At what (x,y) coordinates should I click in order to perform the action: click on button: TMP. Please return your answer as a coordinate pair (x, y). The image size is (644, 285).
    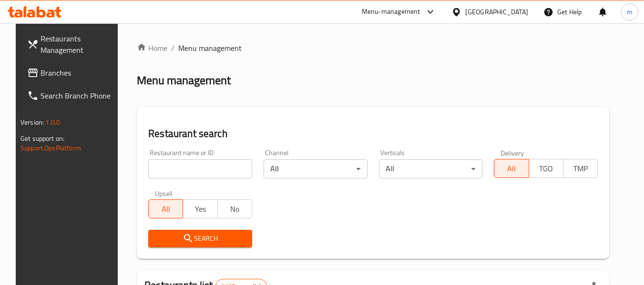
    Looking at the image, I should click on (580, 168).